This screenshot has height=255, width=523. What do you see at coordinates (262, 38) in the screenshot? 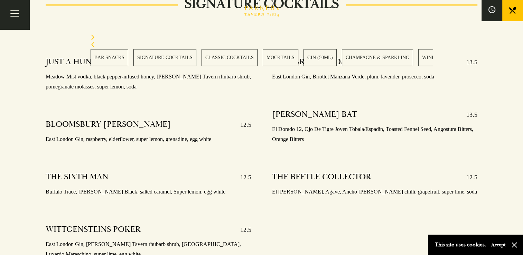
I see `div: Next slide` at bounding box center [262, 38].